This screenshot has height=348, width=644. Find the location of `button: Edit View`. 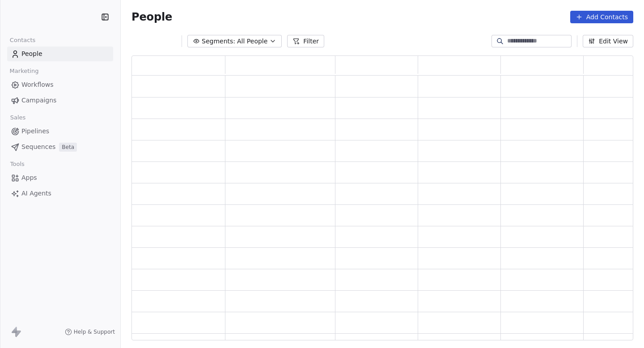

button: Edit View is located at coordinates (608, 41).